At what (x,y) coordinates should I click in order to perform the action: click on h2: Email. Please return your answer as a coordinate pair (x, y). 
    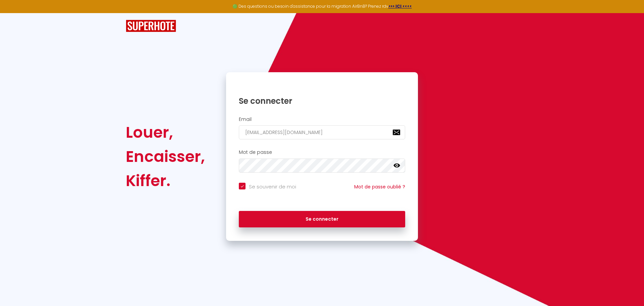
    Looking at the image, I should click on (322, 119).